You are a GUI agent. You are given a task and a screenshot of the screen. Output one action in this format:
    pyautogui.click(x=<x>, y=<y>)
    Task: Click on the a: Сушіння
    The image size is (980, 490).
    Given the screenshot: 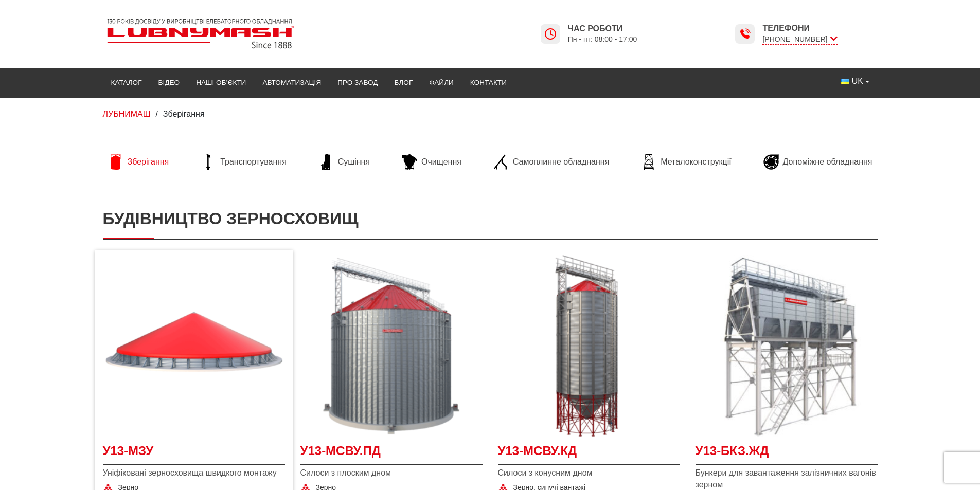 What is the action you would take?
    pyautogui.click(x=344, y=162)
    